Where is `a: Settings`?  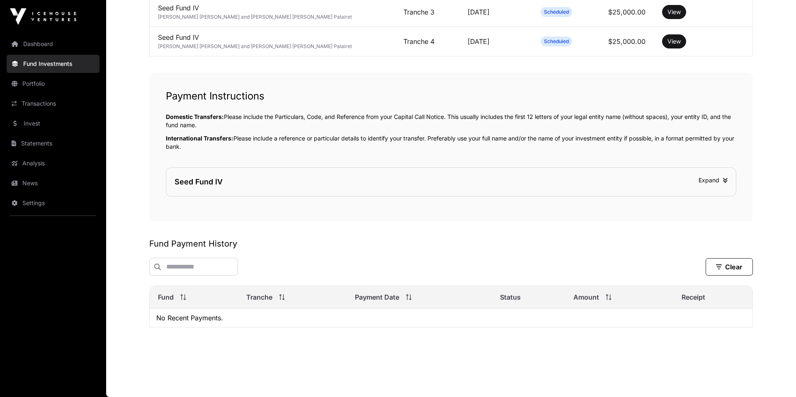
a: Settings is located at coordinates (53, 203).